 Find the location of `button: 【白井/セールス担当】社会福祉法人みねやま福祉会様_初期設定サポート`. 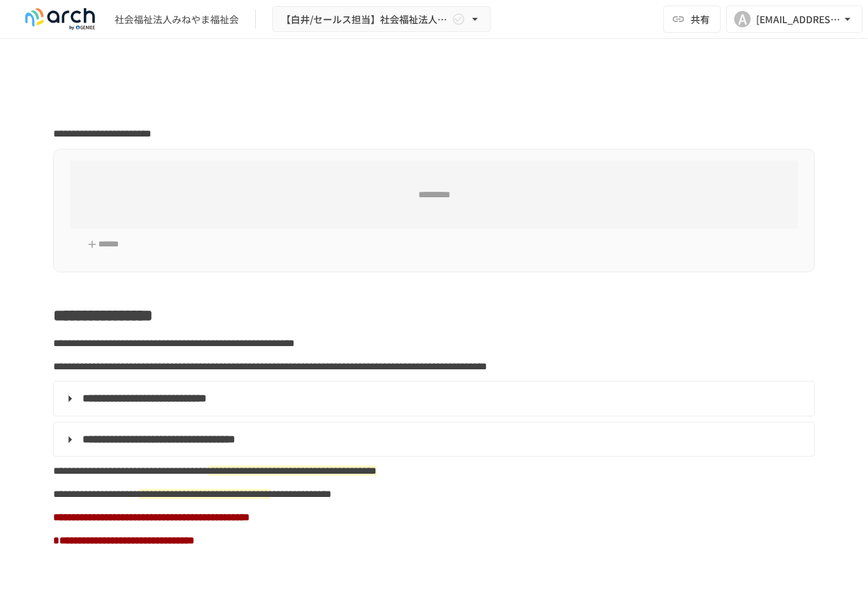

button: 【白井/セールス担当】社会福祉法人みねやま福祉会様_初期設定サポート is located at coordinates (382, 19).